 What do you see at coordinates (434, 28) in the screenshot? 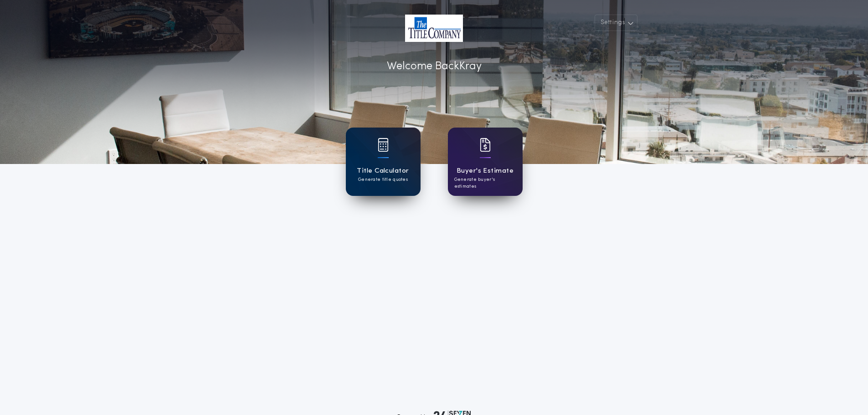
I see `img: account-logo` at bounding box center [434, 28].